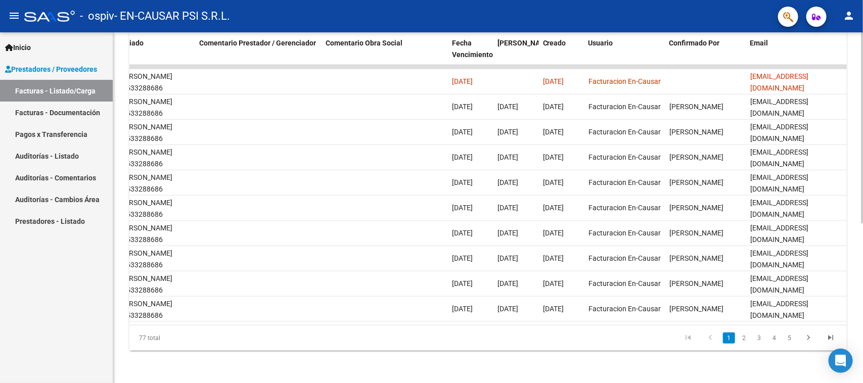 Image resolution: width=863 pixels, height=383 pixels. Describe the element at coordinates (625, 55) in the screenshot. I see `datatable-header-cell: Usuario` at that location.